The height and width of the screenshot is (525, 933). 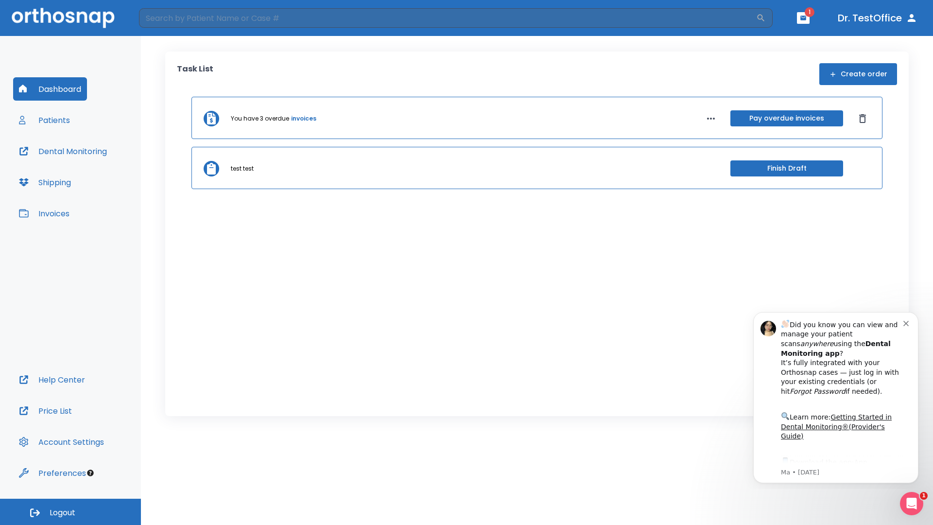 I want to click on button: Dental Monitoring, so click(x=63, y=151).